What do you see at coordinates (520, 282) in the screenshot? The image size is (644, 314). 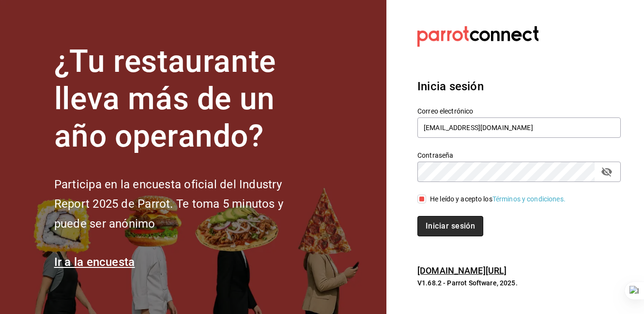 I see `p: V1.68.2 - Parrot Software, 2025.` at bounding box center [520, 282].